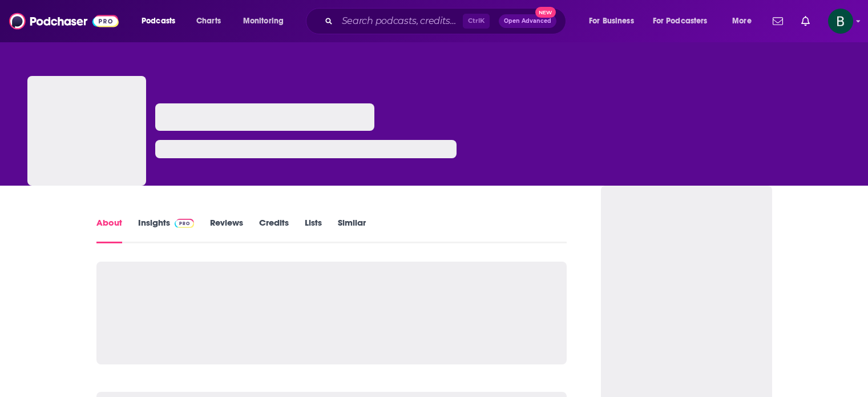  I want to click on span: Logged in as betsy46033, so click(841, 21).